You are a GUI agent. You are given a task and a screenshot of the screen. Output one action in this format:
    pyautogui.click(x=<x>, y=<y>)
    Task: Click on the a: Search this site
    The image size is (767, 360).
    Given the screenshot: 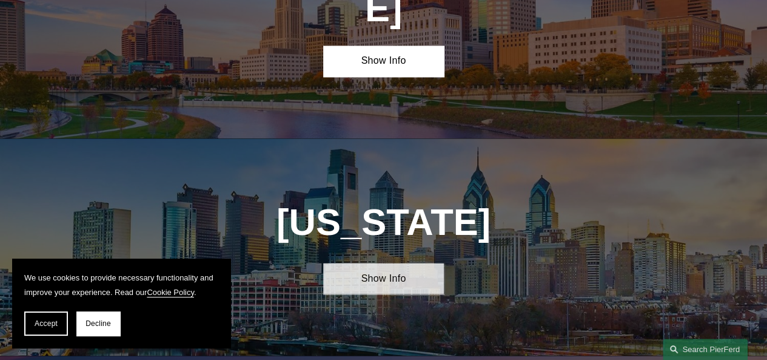 What is the action you would take?
    pyautogui.click(x=705, y=349)
    